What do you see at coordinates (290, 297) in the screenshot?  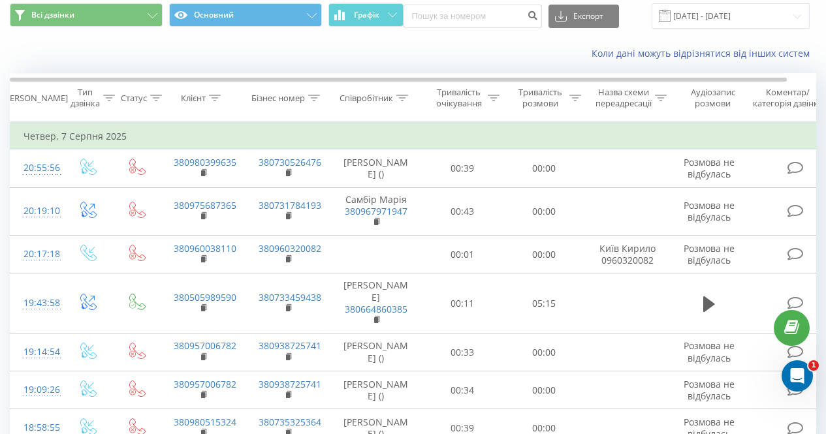 I see `a: 380733459438` at bounding box center [290, 297].